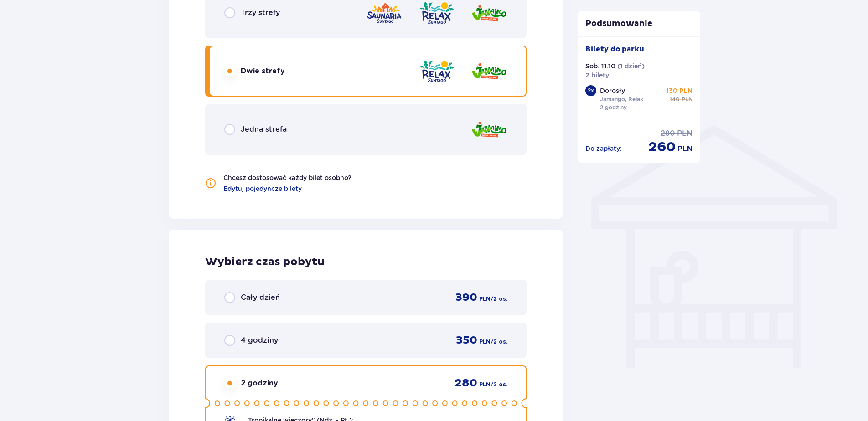  Describe the element at coordinates (260, 298) in the screenshot. I see `span: Cały dzień` at that location.